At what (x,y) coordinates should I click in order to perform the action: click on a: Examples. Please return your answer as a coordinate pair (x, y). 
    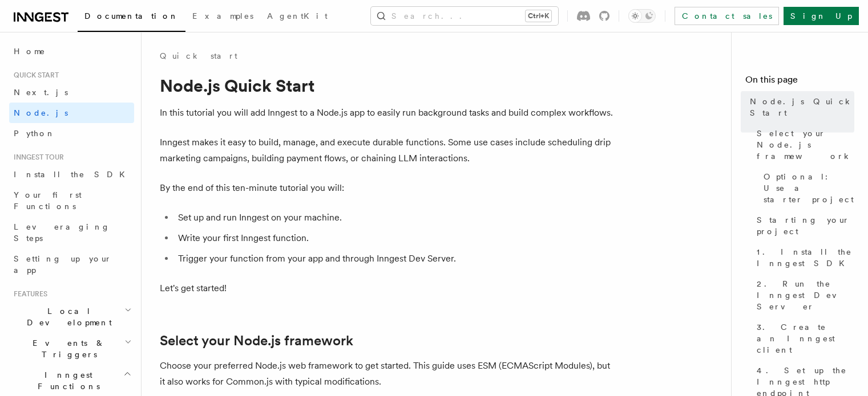
    Looking at the image, I should click on (222, 17).